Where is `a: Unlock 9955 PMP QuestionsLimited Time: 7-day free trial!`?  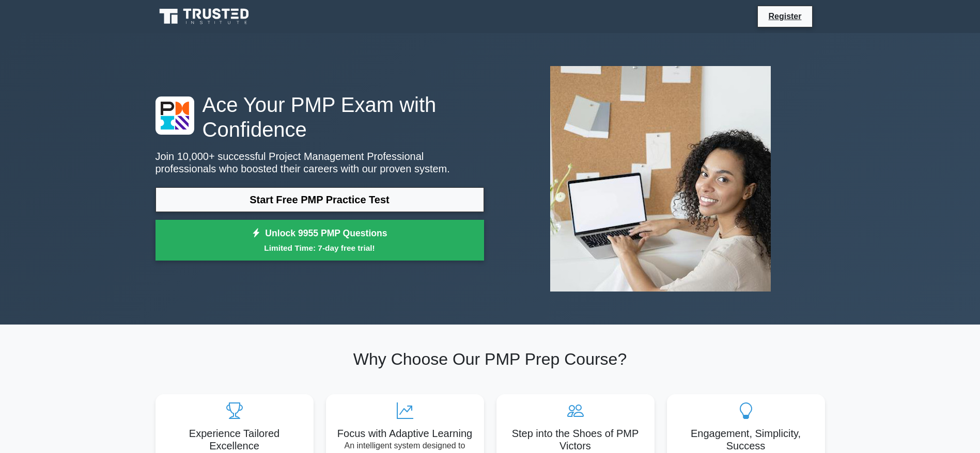
a: Unlock 9955 PMP QuestionsLimited Time: 7-day free trial! is located at coordinates (319, 241).